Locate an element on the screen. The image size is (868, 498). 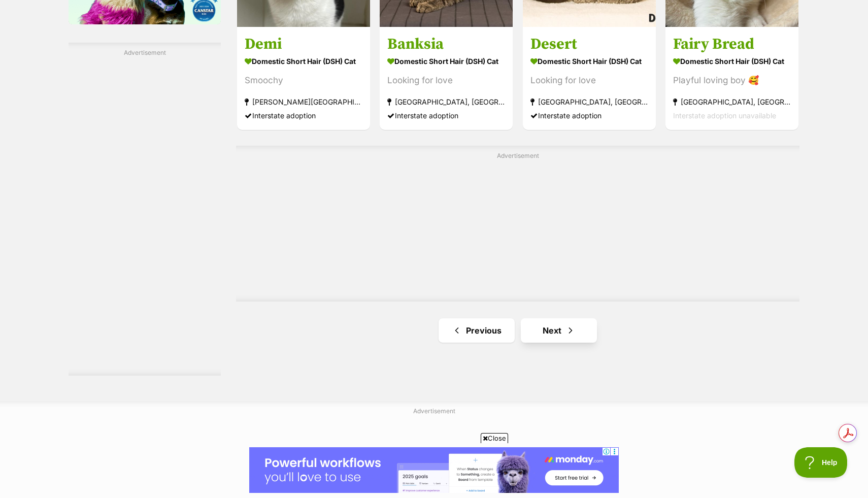
a: Next page is located at coordinates (559, 330).